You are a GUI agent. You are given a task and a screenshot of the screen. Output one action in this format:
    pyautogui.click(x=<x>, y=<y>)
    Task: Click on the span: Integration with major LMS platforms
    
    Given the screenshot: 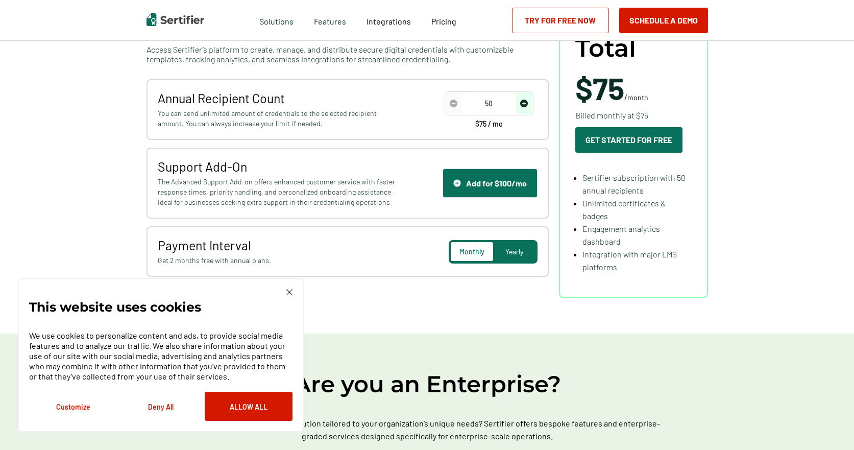 What is the action you would take?
    pyautogui.click(x=629, y=260)
    